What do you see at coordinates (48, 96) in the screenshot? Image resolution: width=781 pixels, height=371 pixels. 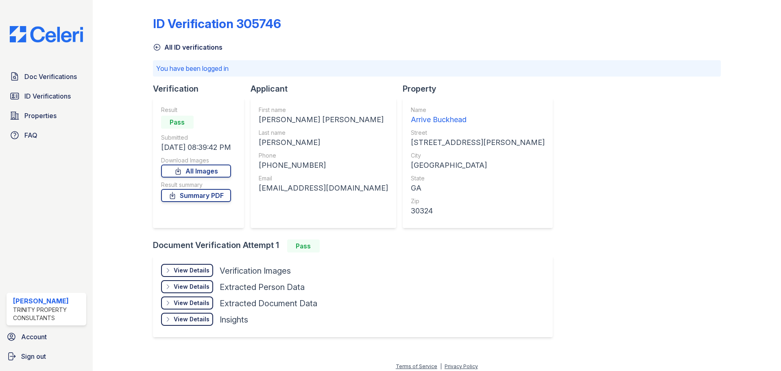 I see `span: ID Verifications` at bounding box center [48, 96].